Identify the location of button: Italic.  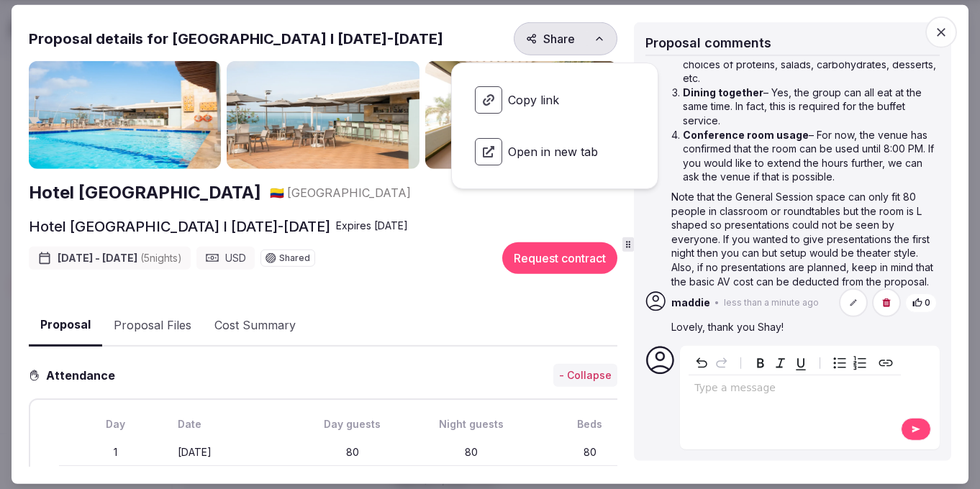
(781, 363).